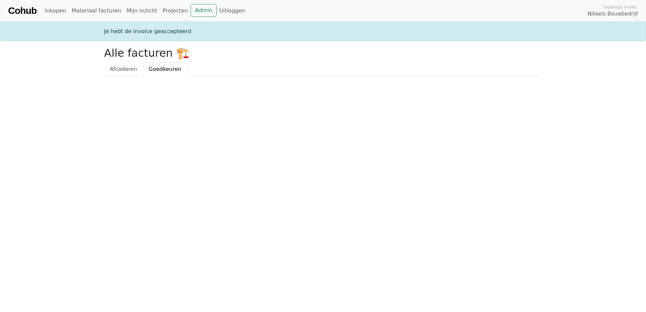 This screenshot has width=646, height=312. What do you see at coordinates (123, 69) in the screenshot?
I see `span: Afcoderen` at bounding box center [123, 69].